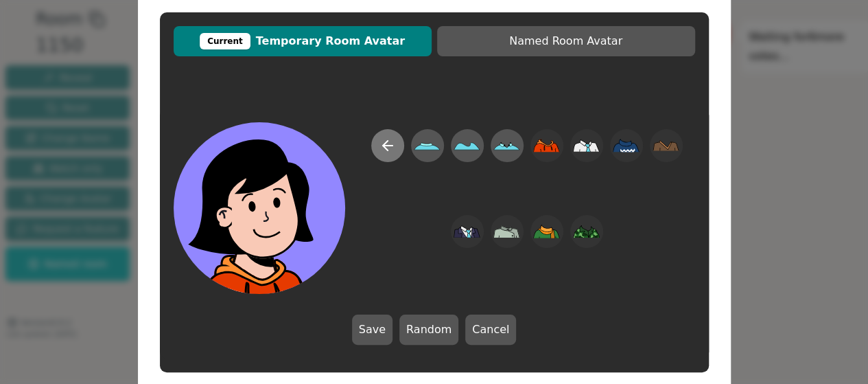 The width and height of the screenshot is (868, 384). Describe the element at coordinates (372, 329) in the screenshot. I see `button: Save` at that location.